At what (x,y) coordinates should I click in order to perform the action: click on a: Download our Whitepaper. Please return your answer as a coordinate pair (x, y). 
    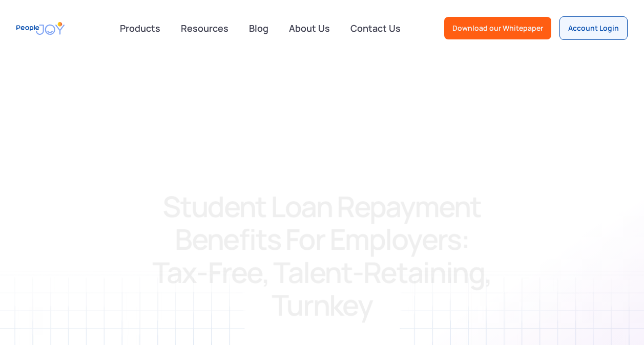
    Looking at the image, I should click on (498, 28).